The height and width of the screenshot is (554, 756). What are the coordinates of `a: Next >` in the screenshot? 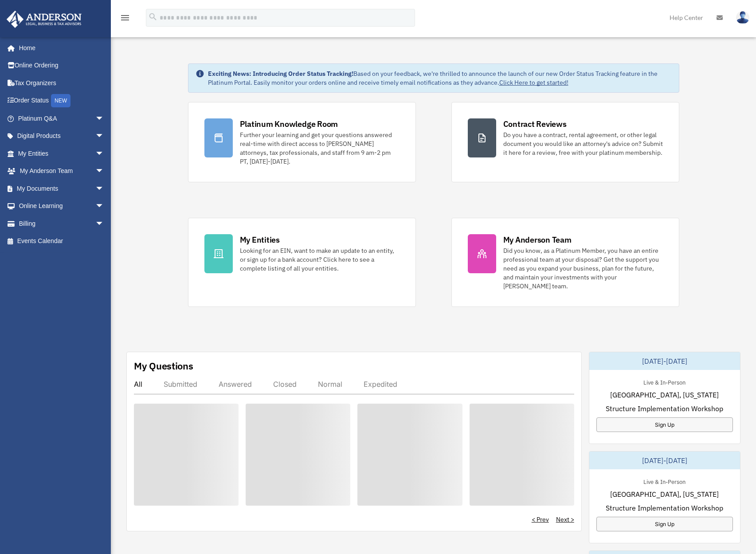 It's located at (565, 519).